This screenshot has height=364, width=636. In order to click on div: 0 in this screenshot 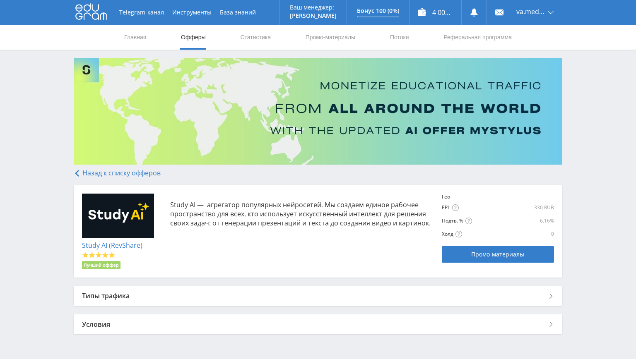, I will do `click(536, 234)`.